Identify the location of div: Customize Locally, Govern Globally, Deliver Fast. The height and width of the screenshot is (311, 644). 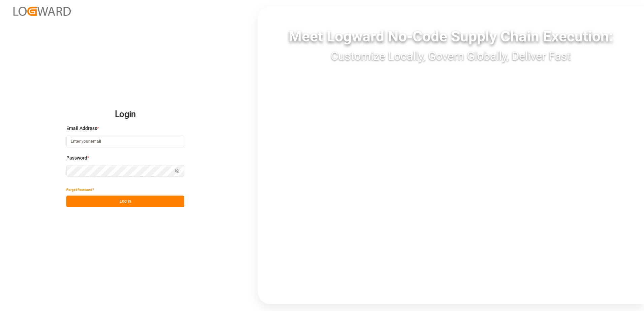
(451, 56).